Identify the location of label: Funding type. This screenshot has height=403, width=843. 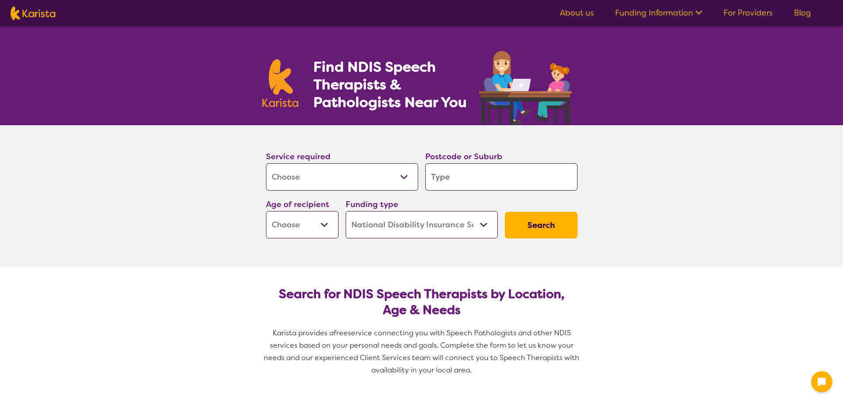
(372, 204).